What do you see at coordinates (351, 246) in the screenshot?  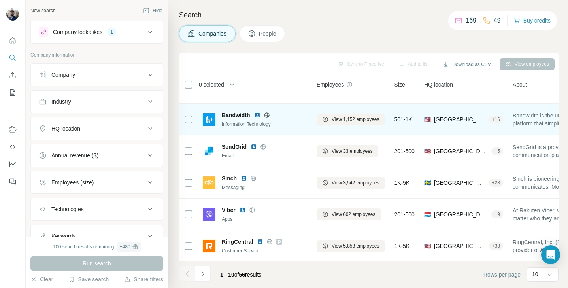 I see `button: View 5,858 employees` at bounding box center [351, 246].